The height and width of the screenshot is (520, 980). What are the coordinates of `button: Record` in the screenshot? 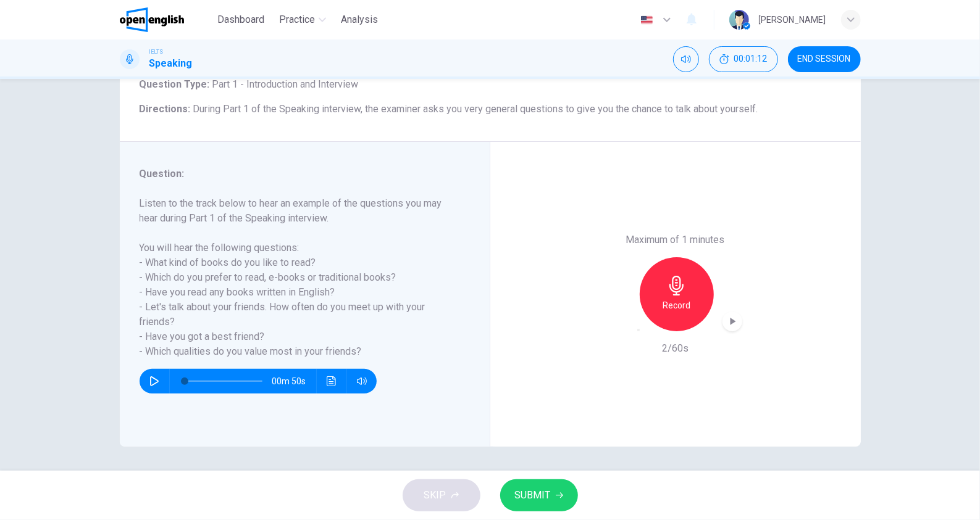 It's located at (676, 295).